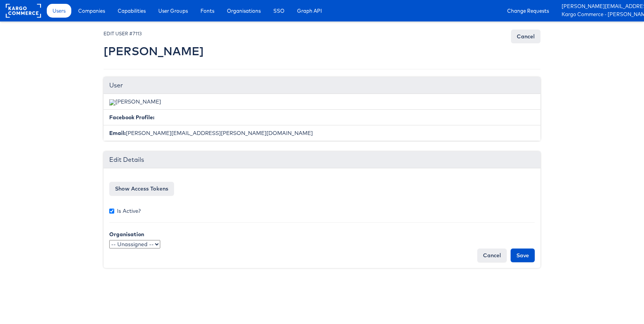  Describe the element at coordinates (528, 11) in the screenshot. I see `a: Change Requests` at that location.